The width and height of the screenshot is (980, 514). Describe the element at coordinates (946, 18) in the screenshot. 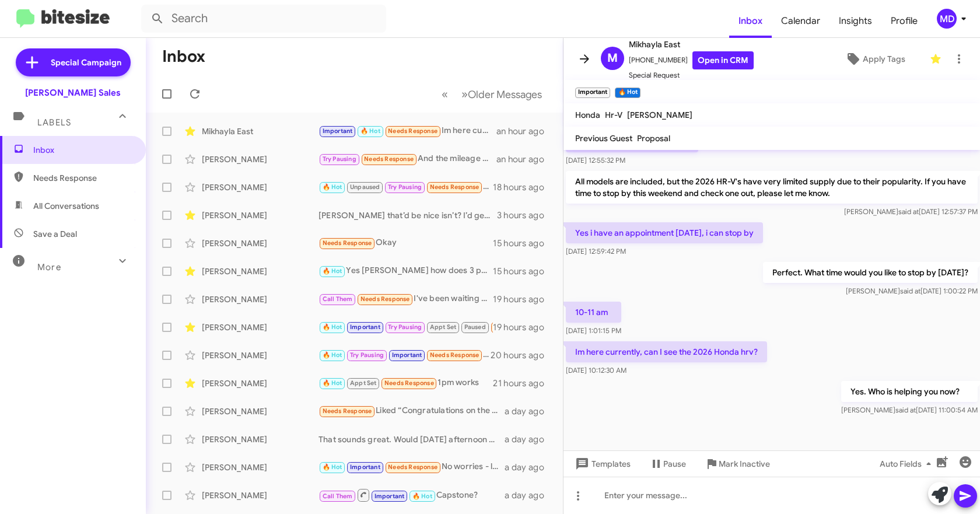

I see `div: MD` at that location.